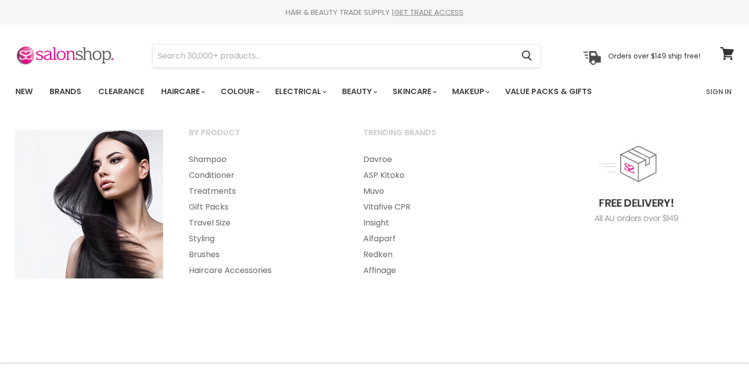  Describe the element at coordinates (263, 239) in the screenshot. I see `a: Styling` at that location.